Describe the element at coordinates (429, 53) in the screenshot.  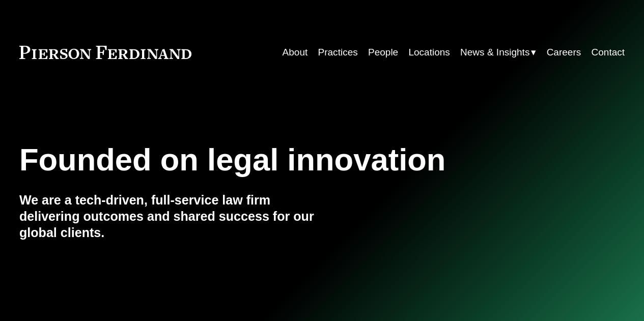
I see `a: Locations` at that location.